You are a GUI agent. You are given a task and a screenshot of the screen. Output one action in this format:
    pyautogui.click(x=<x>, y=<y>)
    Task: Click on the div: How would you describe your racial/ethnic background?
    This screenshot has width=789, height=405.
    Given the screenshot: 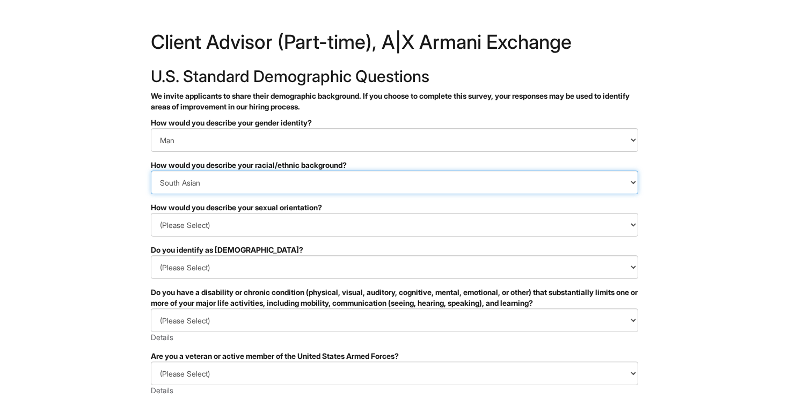 What is the action you would take?
    pyautogui.click(x=394, y=165)
    